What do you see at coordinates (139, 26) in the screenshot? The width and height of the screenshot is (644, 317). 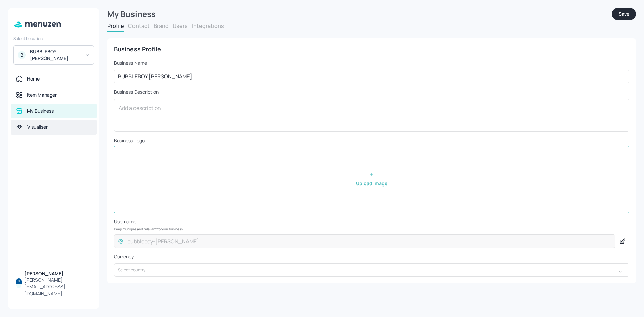 I see `button: Contact` at bounding box center [139, 26].